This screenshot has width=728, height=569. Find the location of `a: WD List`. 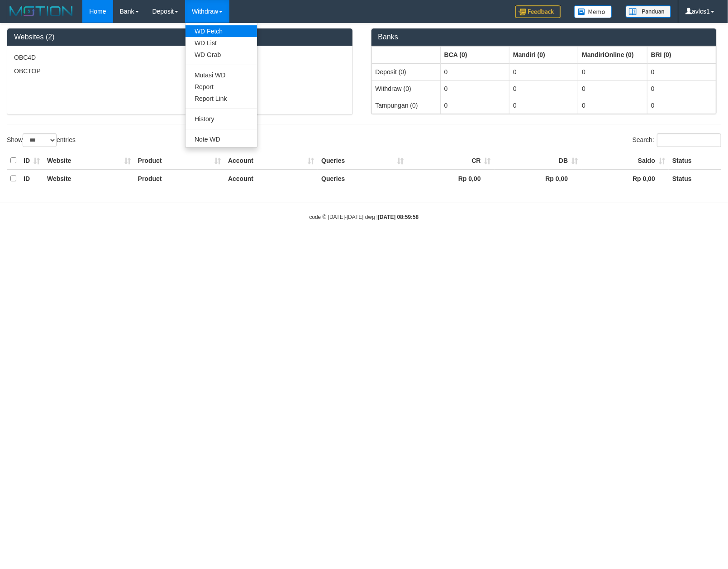

a: WD List is located at coordinates (221, 43).